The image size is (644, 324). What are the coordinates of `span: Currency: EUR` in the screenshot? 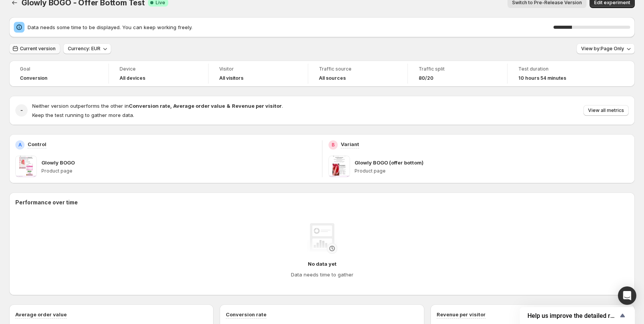 It's located at (84, 49).